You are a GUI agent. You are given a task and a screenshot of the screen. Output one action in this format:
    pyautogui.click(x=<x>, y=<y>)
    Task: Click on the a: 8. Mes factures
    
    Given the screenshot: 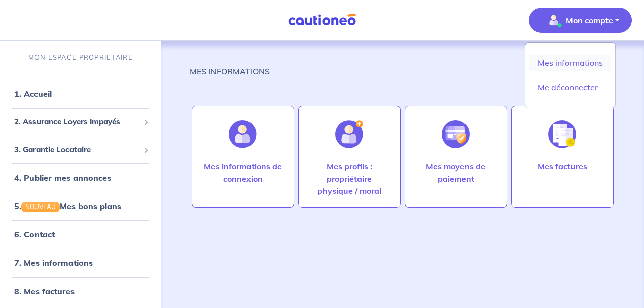 What is the action you would take?
    pyautogui.click(x=44, y=291)
    